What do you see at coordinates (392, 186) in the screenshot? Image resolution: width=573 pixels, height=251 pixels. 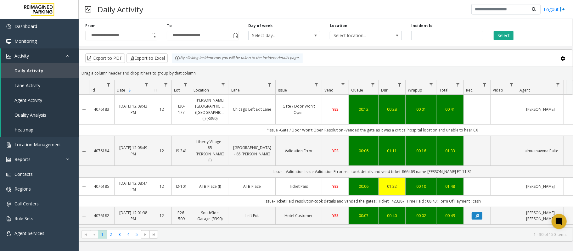 I see `a: 01:32` at bounding box center [392, 186].